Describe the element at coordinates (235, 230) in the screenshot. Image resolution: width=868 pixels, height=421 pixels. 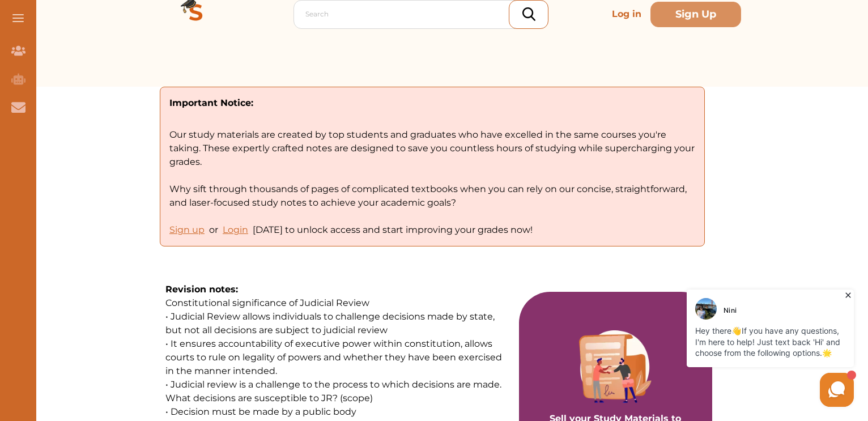
I see `p: Login` at that location.